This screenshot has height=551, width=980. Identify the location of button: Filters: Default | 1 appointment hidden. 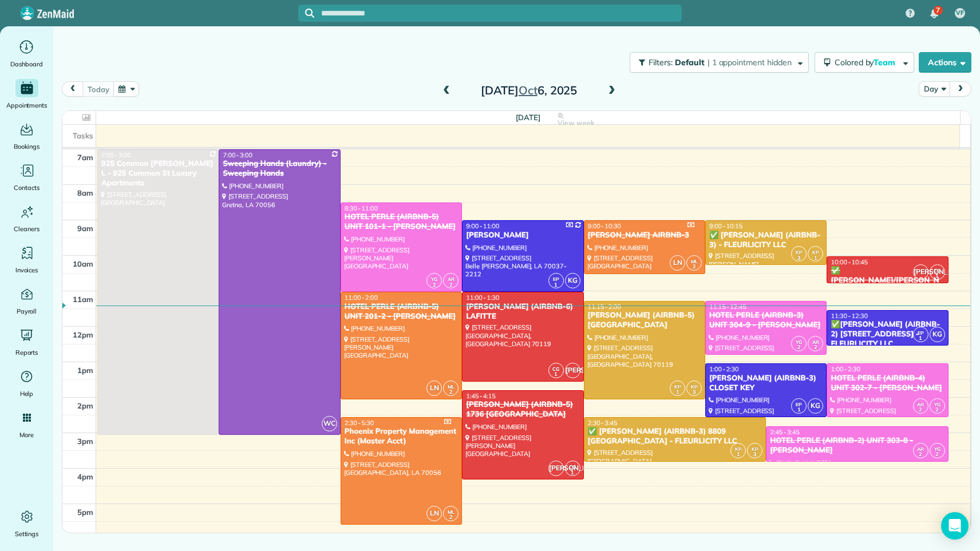
(719, 62).